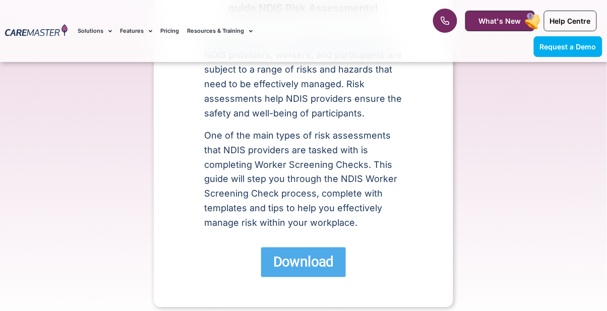 The width and height of the screenshot is (607, 311). I want to click on nav: Menu, so click(232, 31).